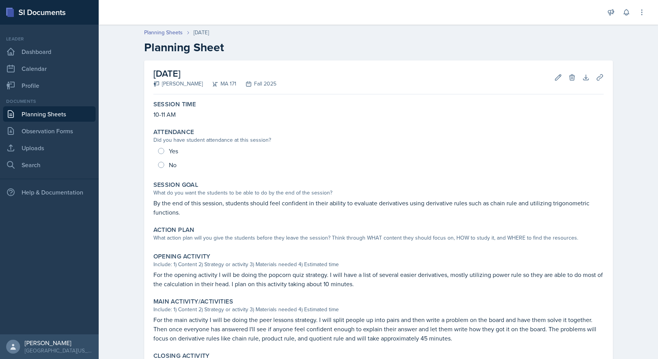 The image size is (658, 359). What do you see at coordinates (219, 84) in the screenshot?
I see `div: MA 171` at bounding box center [219, 84].